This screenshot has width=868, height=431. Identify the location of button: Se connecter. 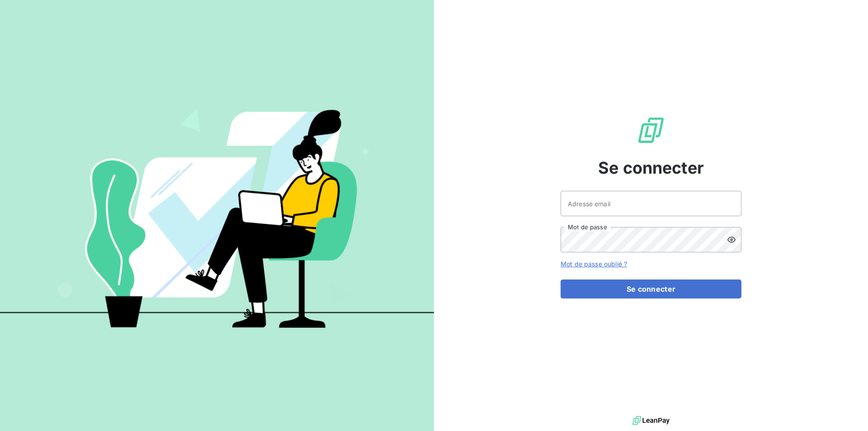
(651, 289).